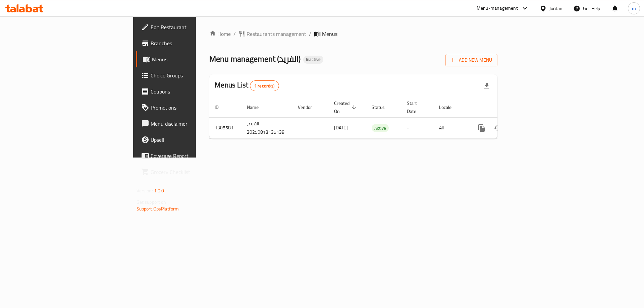  What do you see at coordinates (313, 60) in the screenshot?
I see `span: Inactive` at bounding box center [313, 60].